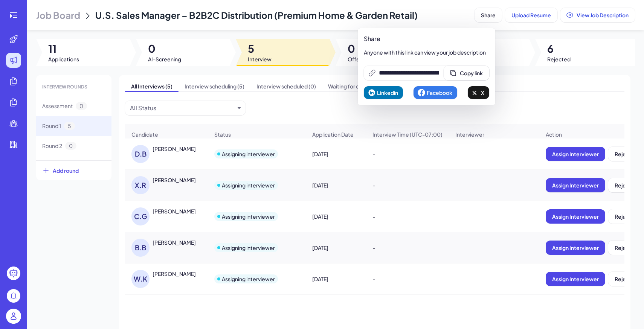 Image resolution: width=644 pixels, height=329 pixels. I want to click on span: Assessment, so click(57, 106).